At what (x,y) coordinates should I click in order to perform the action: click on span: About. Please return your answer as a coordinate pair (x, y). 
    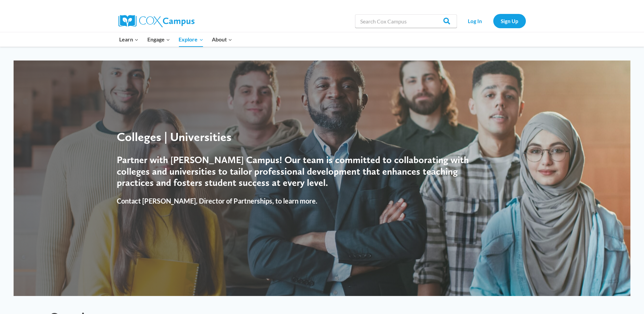
    Looking at the image, I should click on (222, 39).